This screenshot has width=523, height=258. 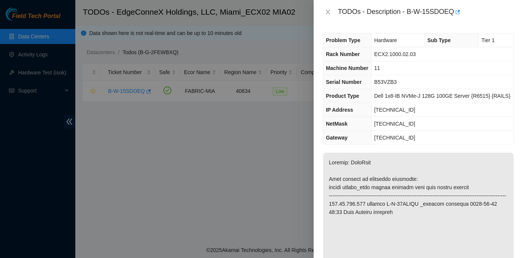 I want to click on span: Hardware, so click(x=386, y=40).